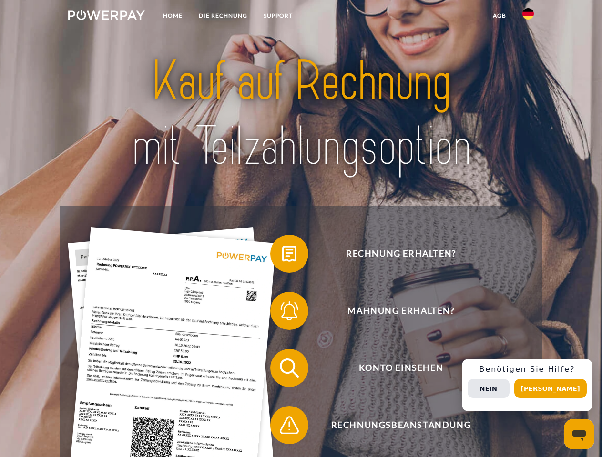  I want to click on img: logo-powerpay-white.svg, so click(106, 15).